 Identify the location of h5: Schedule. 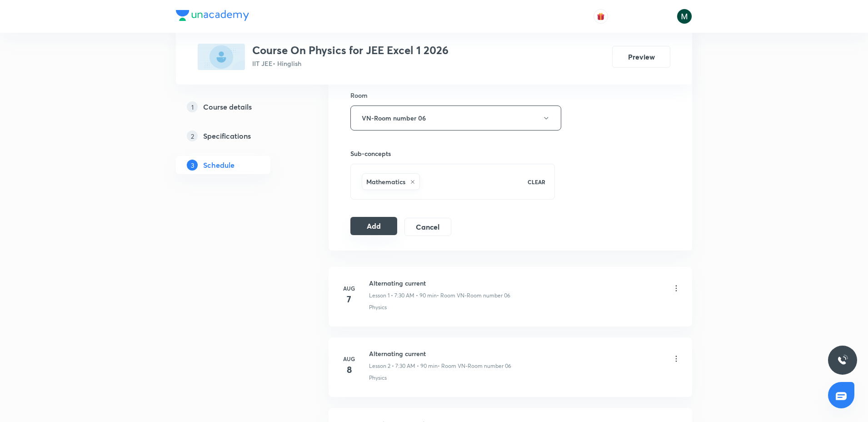
(218, 165).